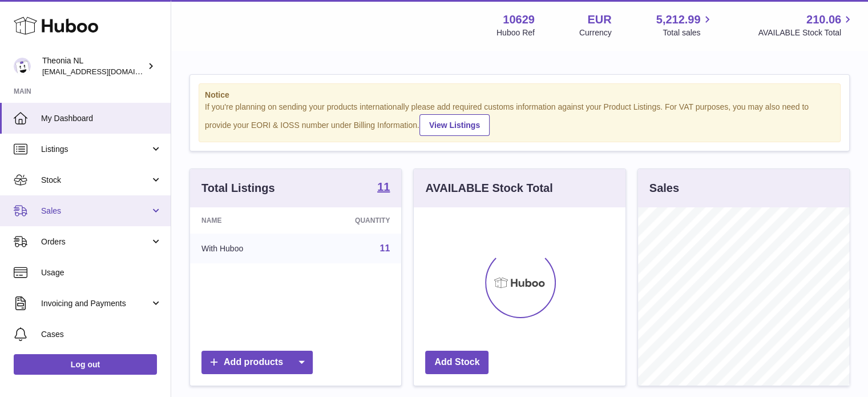 The height and width of the screenshot is (397, 868). What do you see at coordinates (95, 304) in the screenshot?
I see `span: Invoicing and Payments` at bounding box center [95, 304].